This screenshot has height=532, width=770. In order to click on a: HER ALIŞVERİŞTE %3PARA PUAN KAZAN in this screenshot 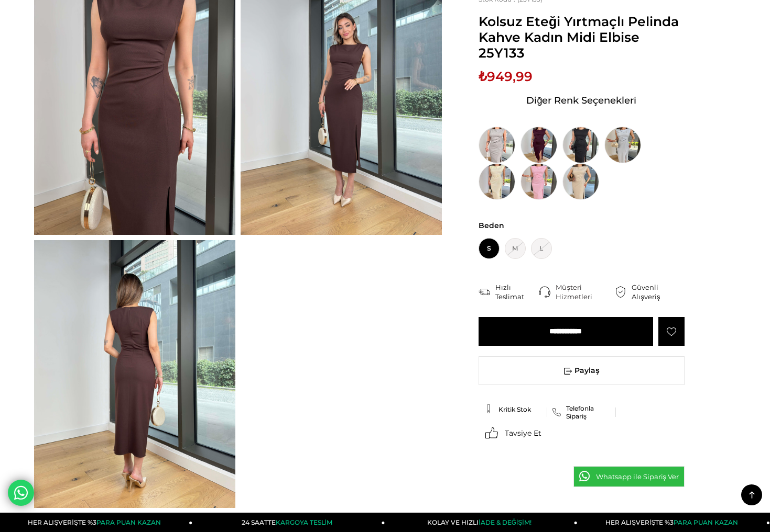, I will do `click(673, 522)`.